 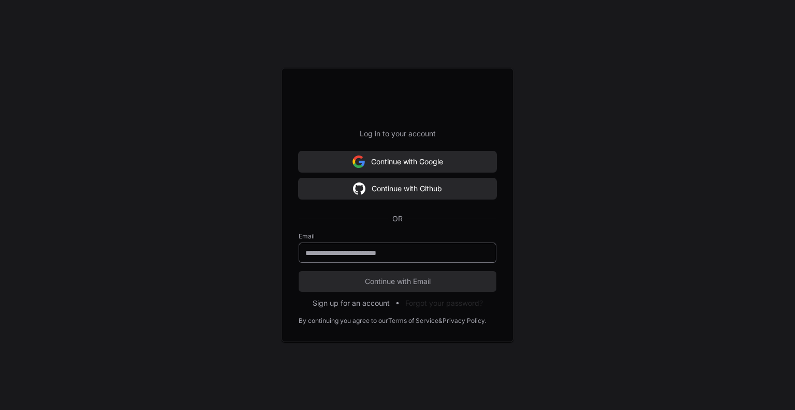 What do you see at coordinates (398, 281) in the screenshot?
I see `button: Continue with Email` at bounding box center [398, 281].